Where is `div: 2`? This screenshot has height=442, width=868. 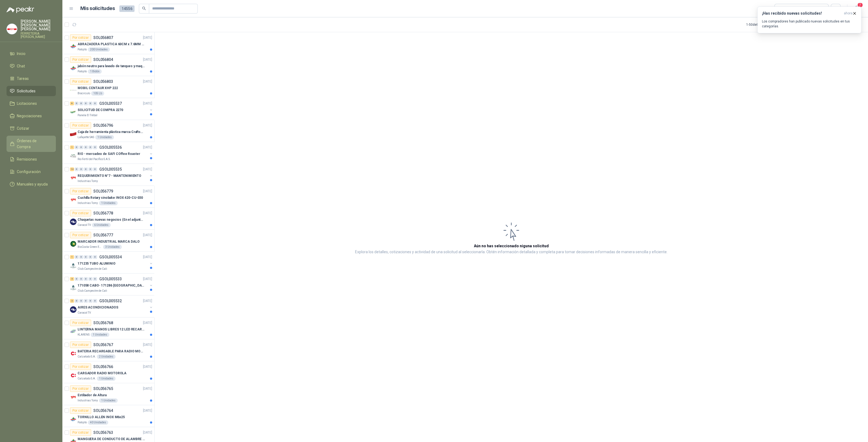 div: 2 is located at coordinates (72, 301).